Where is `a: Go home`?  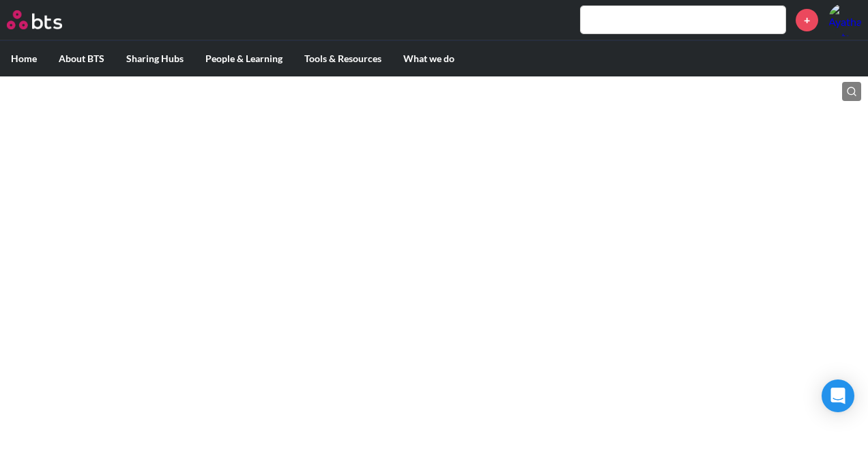
a: Go home is located at coordinates (47, 20).